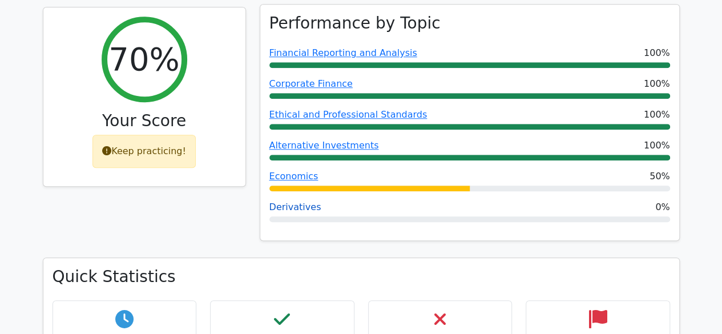  What do you see at coordinates (295, 207) in the screenshot?
I see `a: Derivatives` at bounding box center [295, 207].